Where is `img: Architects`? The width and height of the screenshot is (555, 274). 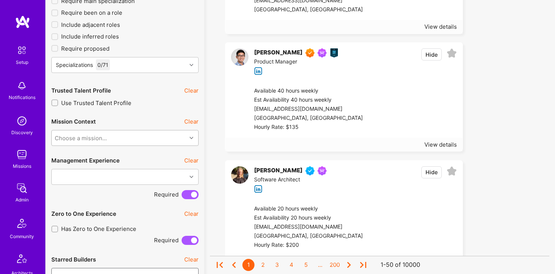
img: Architects is located at coordinates (22, 260).